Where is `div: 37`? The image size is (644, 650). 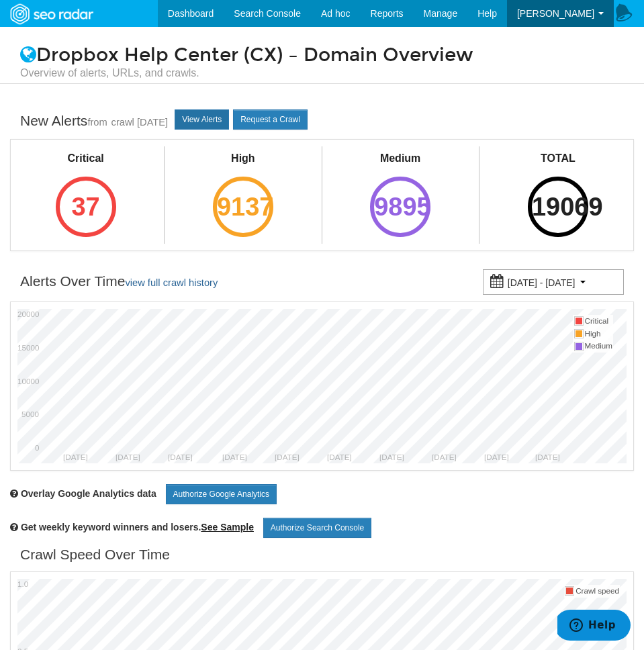 div: 37 is located at coordinates (86, 207).